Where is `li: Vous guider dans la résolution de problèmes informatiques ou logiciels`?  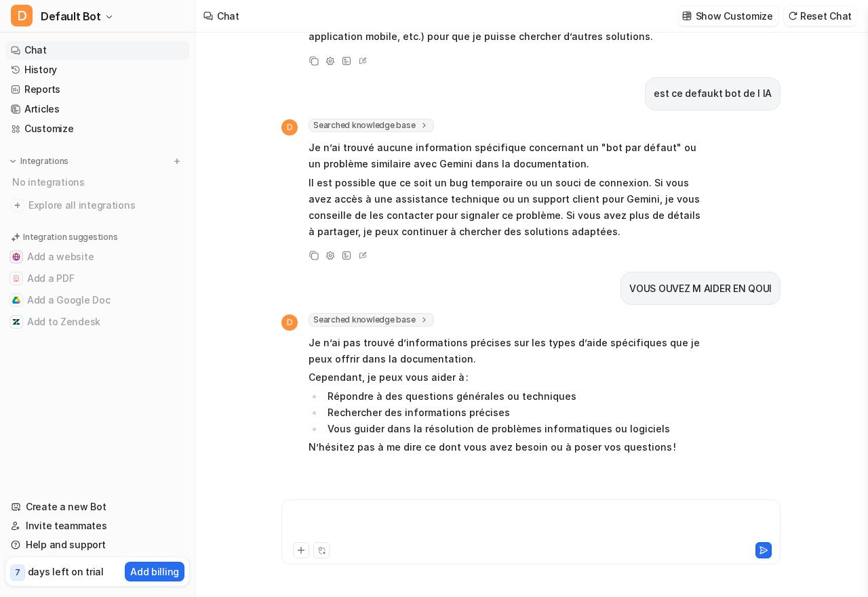 li: Vous guider dans la résolution de problèmes informatiques ou logiciels is located at coordinates (514, 429).